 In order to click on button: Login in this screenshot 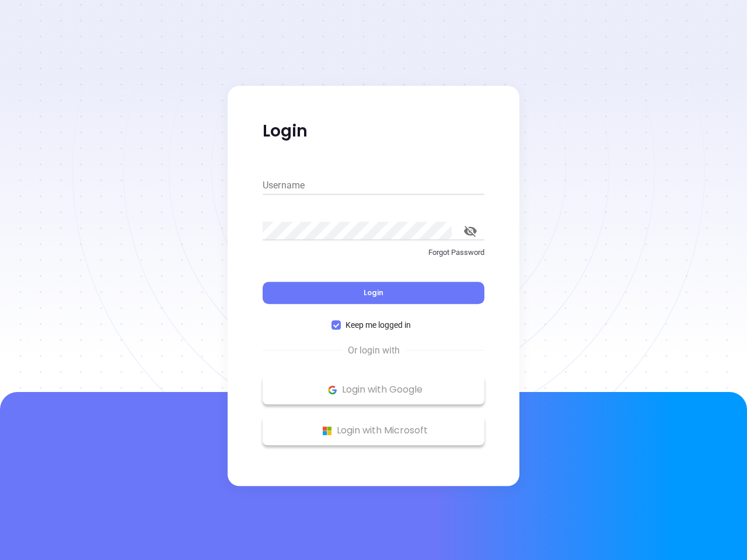, I will do `click(374, 293)`.